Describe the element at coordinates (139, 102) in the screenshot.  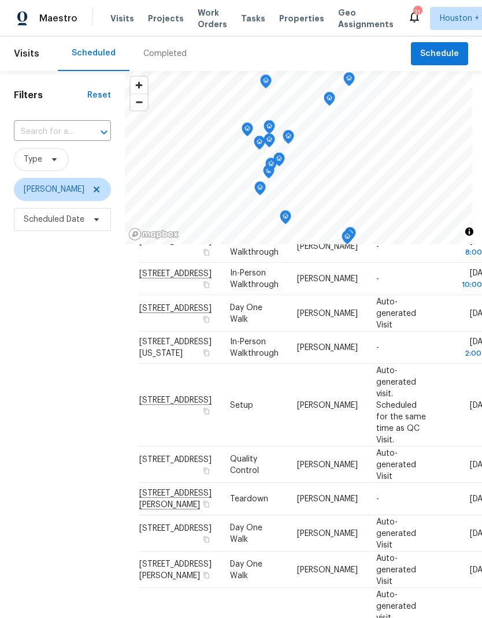
I see `button: Zoom out` at that location.